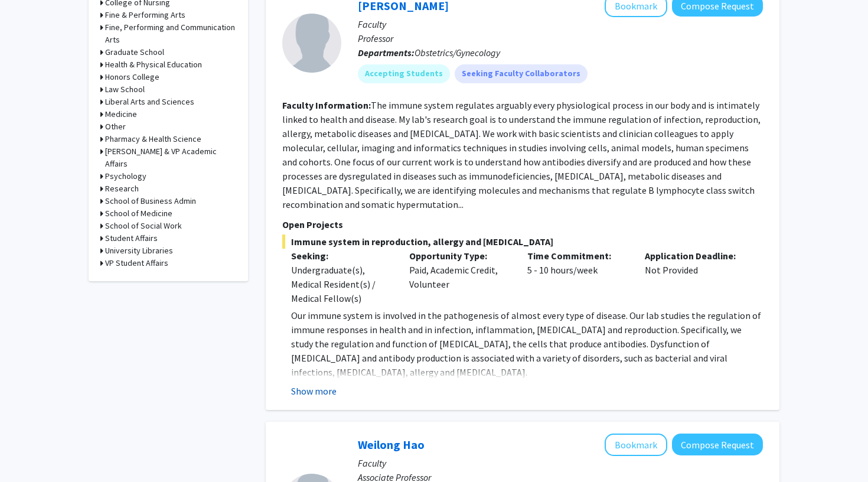 The width and height of the screenshot is (868, 482). Describe the element at coordinates (521, 155) in the screenshot. I see `fg-read-more: The immune system regulates arguably every physiological process in our body and is intimately li...` at that location.